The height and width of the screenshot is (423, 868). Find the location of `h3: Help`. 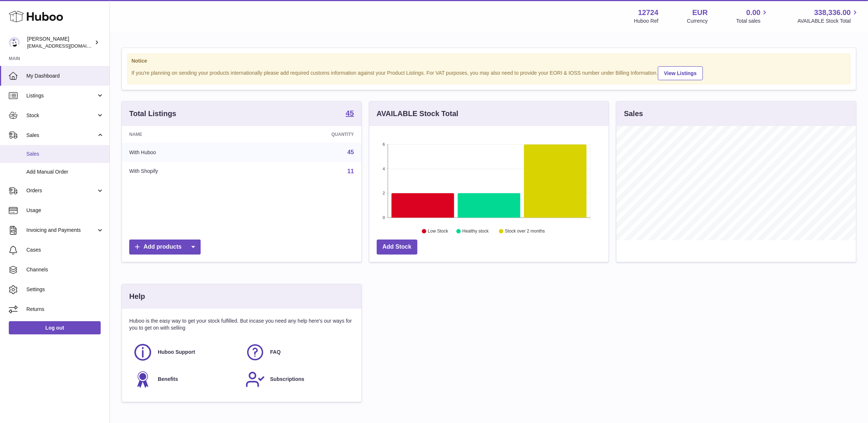

h3: Help is located at coordinates (137, 296).